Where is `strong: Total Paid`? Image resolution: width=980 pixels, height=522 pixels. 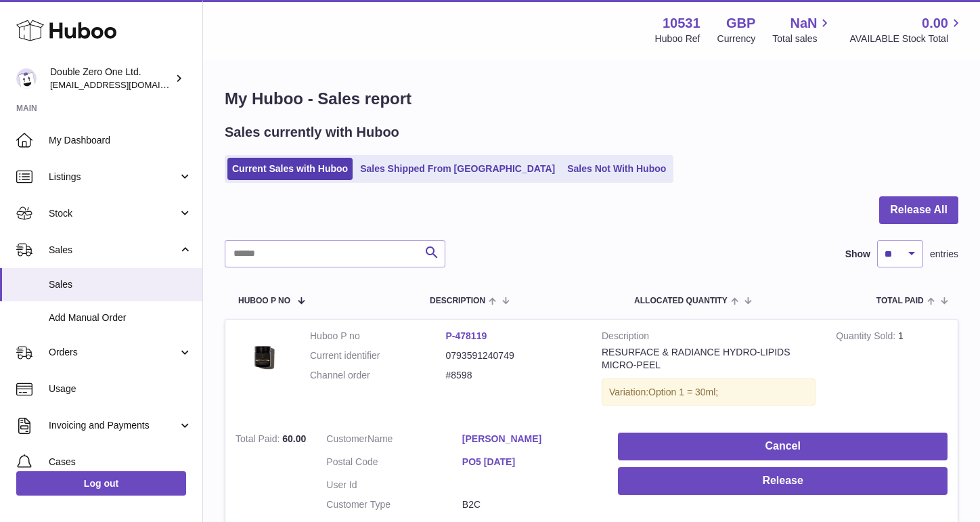 strong: Total Paid is located at coordinates (258, 440).